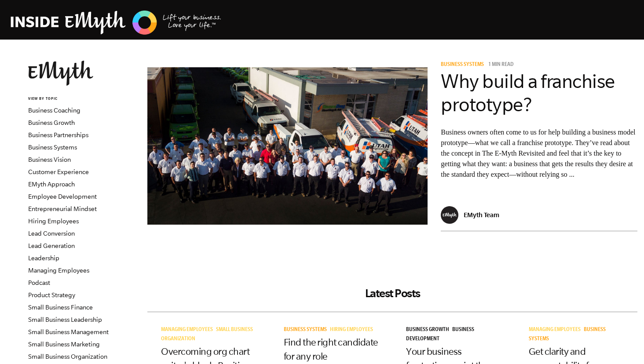 The width and height of the screenshot is (644, 364). What do you see at coordinates (81, 99) in the screenshot?
I see `h6: VIEW BY TOPIC` at bounding box center [81, 99].